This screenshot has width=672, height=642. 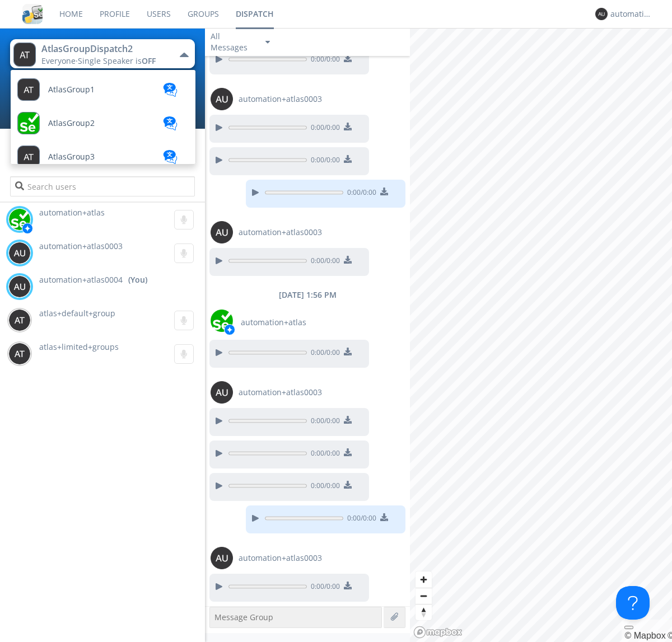 What do you see at coordinates (71, 123) in the screenshot?
I see `span: AtlasGroup2` at bounding box center [71, 123].